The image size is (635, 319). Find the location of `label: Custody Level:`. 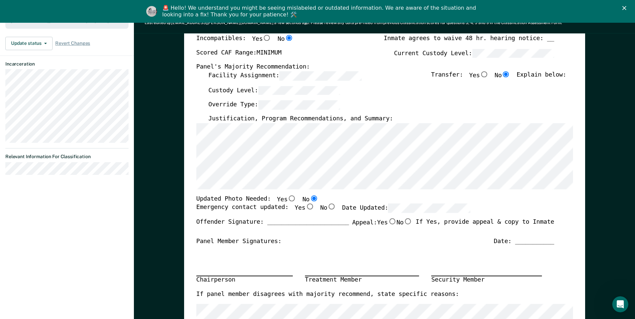

label: Custody Level: is located at coordinates (274, 91).